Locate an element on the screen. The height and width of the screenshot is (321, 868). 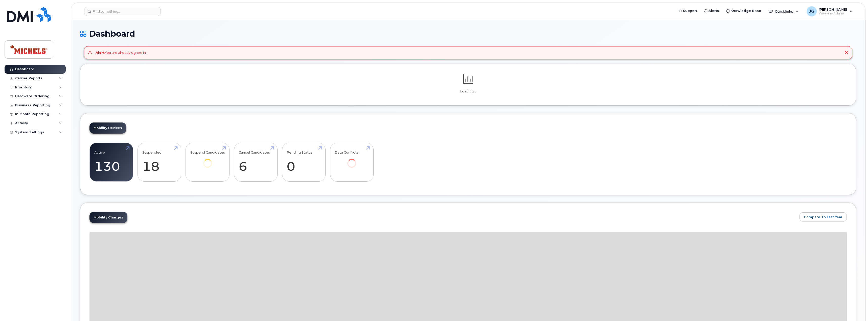
a: Data Conflicts is located at coordinates (352, 160).